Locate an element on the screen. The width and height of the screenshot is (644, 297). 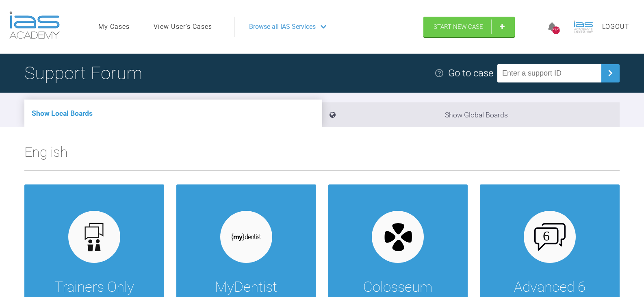
img: help.e70b9f3d.svg is located at coordinates (439, 73).